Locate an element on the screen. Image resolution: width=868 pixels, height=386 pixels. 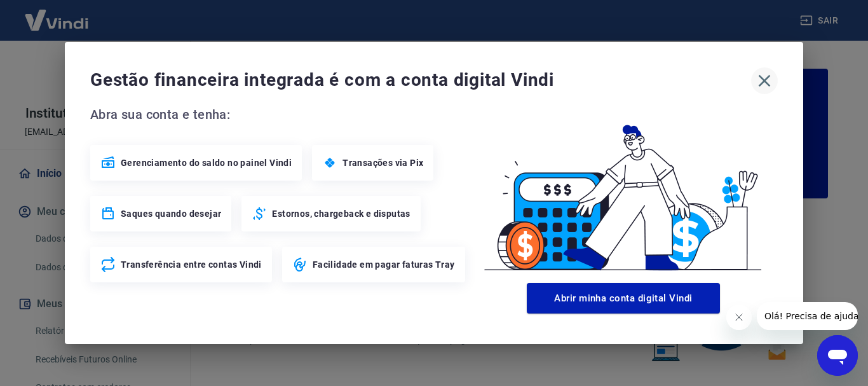
span: Facilidade em pagar faturas Tray is located at coordinates (384, 264).